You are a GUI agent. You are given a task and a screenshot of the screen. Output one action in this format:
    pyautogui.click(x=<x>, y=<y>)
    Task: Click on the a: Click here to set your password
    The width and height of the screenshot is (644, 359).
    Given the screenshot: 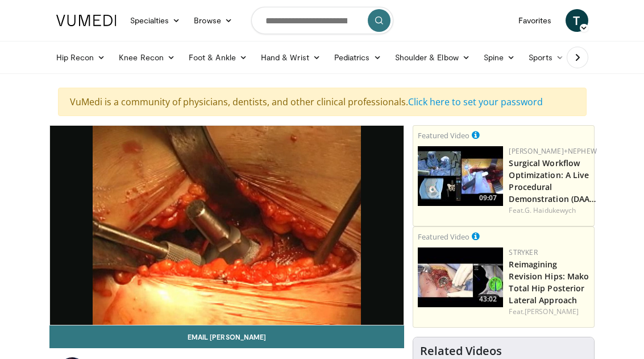 What is the action you would take?
    pyautogui.click(x=475, y=101)
    